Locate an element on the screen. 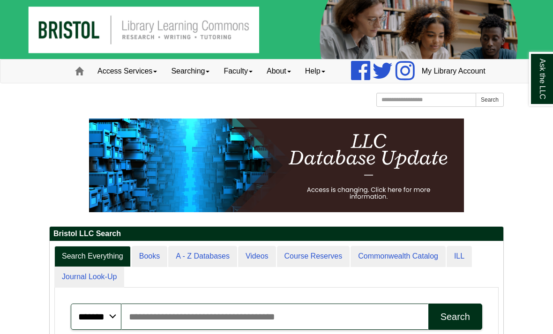 Image resolution: width=553 pixels, height=334 pixels. a: Videos is located at coordinates (257, 256).